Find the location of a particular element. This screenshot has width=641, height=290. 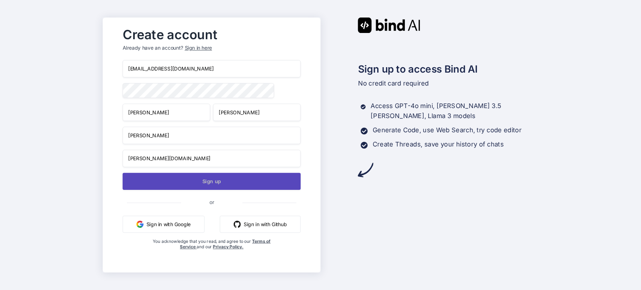

p: No credit card required is located at coordinates (448, 84).